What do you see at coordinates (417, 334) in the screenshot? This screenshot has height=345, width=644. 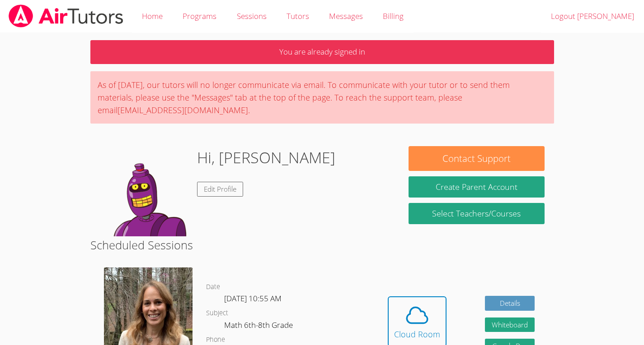 I see `div: Cloud Room` at bounding box center [417, 334].